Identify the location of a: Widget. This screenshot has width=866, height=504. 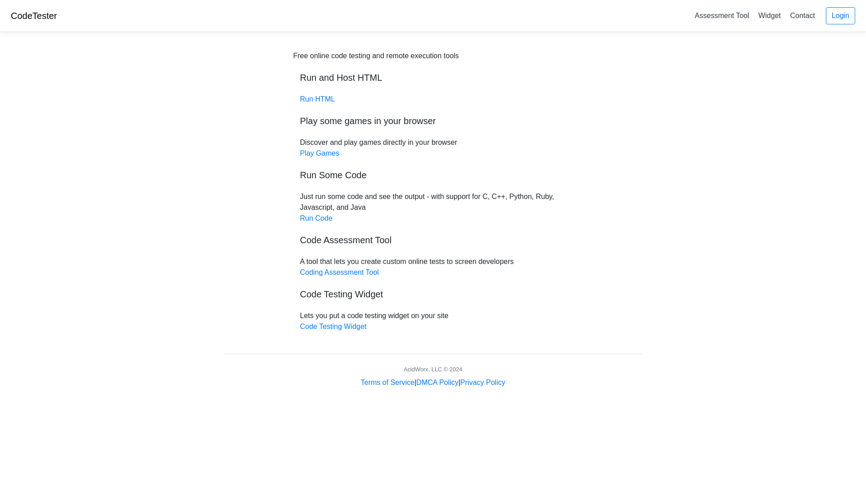
(769, 16).